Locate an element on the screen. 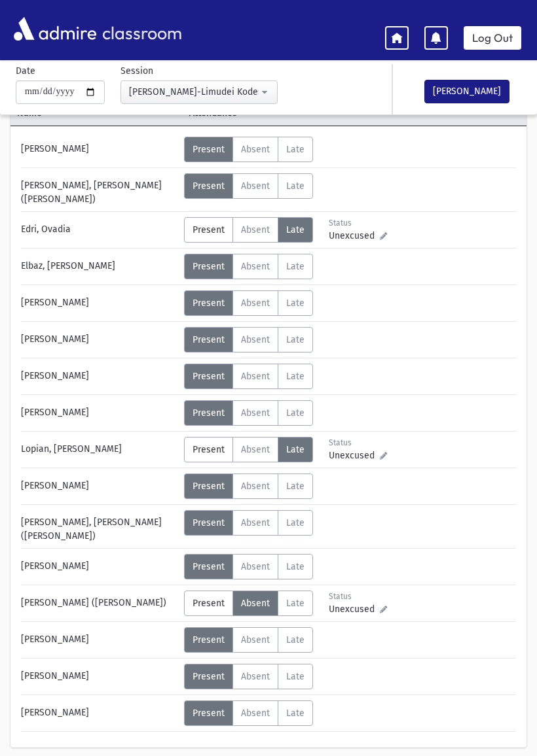  a: Log Out is located at coordinates (492, 38).